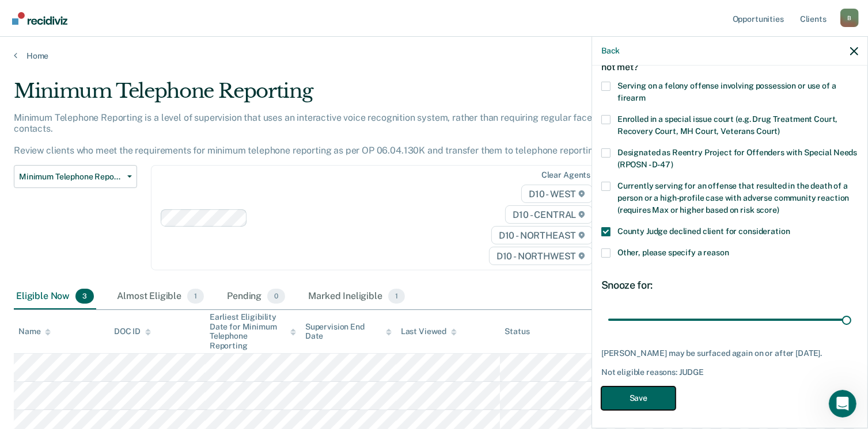  I want to click on span: 0, so click(276, 296).